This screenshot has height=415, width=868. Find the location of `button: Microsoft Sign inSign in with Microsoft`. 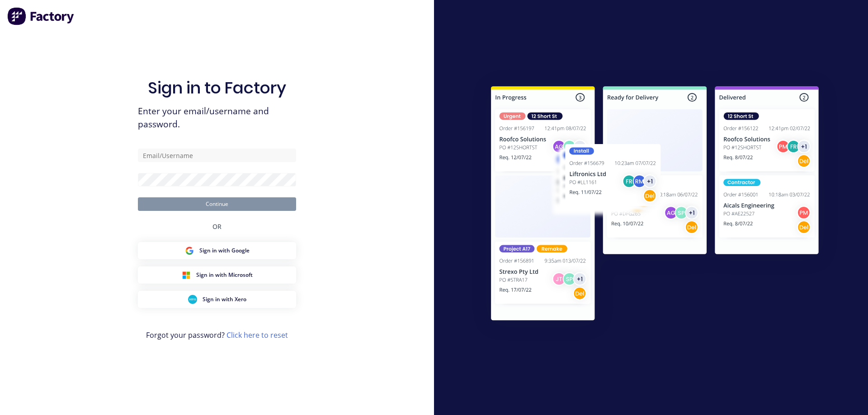

button: Microsoft Sign inSign in with Microsoft is located at coordinates (217, 275).